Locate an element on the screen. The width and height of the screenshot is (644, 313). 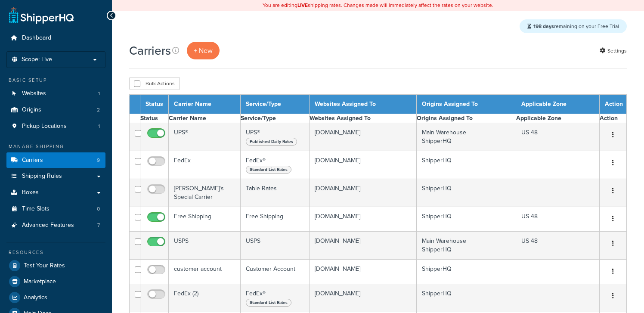
b: LIVE is located at coordinates (303, 5).